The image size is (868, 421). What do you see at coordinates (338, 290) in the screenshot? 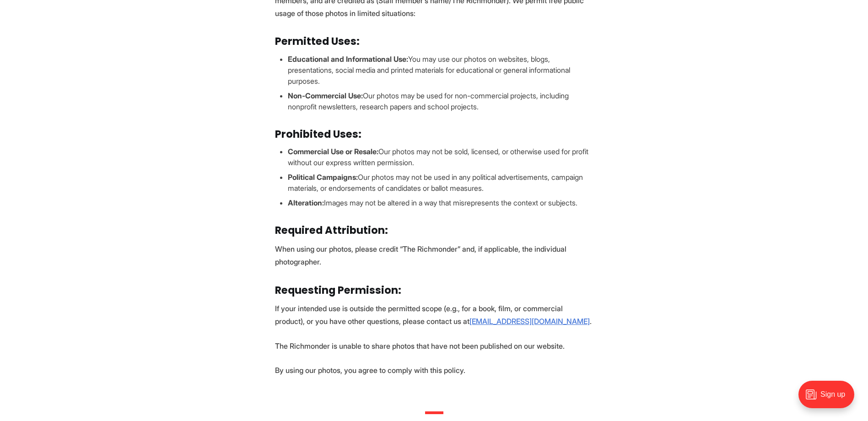
I see `strong: Requesting Permission:` at bounding box center [338, 290].